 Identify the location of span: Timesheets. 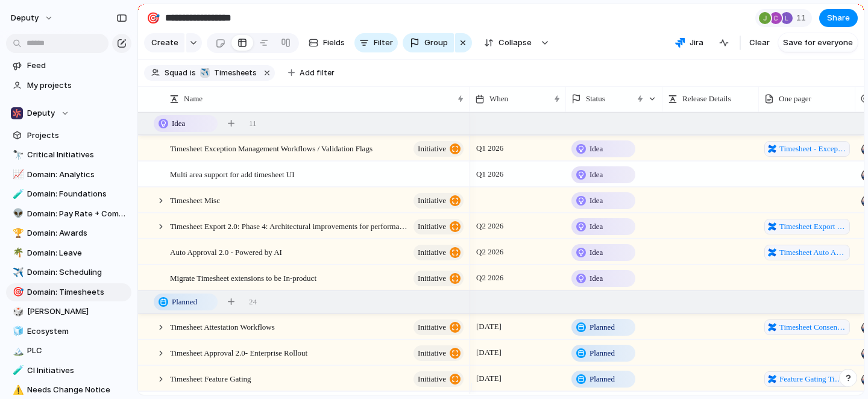
(235, 73).